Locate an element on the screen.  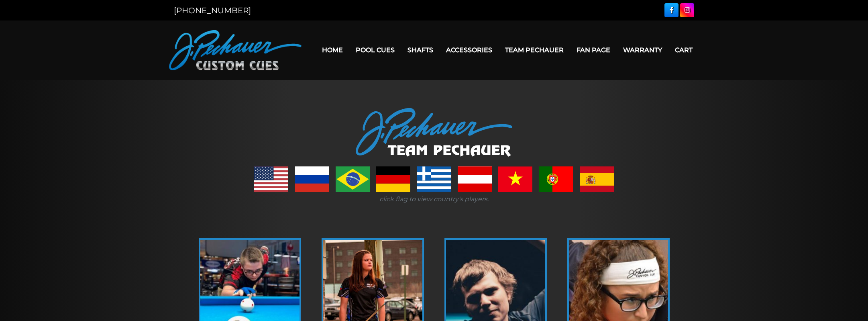
a: Accessories is located at coordinates (469, 50).